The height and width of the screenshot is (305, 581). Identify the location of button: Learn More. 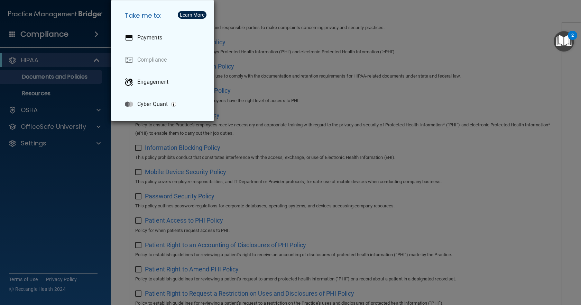
(192, 15).